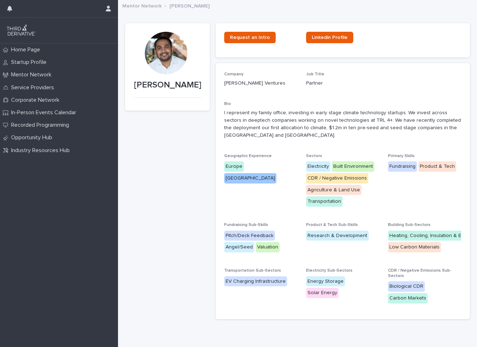 The height and width of the screenshot is (347, 477). I want to click on div: Product & Tech, so click(437, 167).